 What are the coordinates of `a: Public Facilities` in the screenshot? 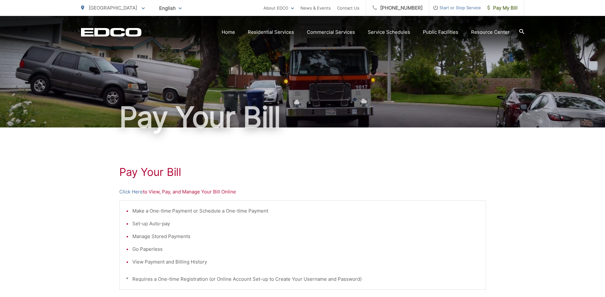 It's located at (440, 32).